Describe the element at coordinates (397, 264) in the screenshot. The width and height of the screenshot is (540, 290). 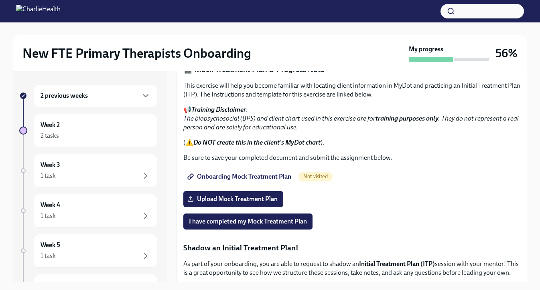
I see `strong: Initial Treatment Plan (ITP)` at that location.